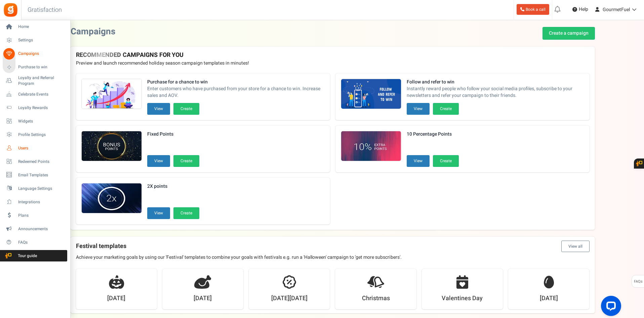 This screenshot has width=644, height=318. Describe the element at coordinates (35, 202) in the screenshot. I see `a: Integrations` at that location.